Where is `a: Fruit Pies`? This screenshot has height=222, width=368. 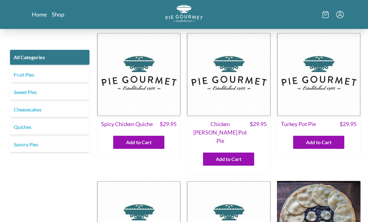 a: Fruit Pies is located at coordinates (50, 75).